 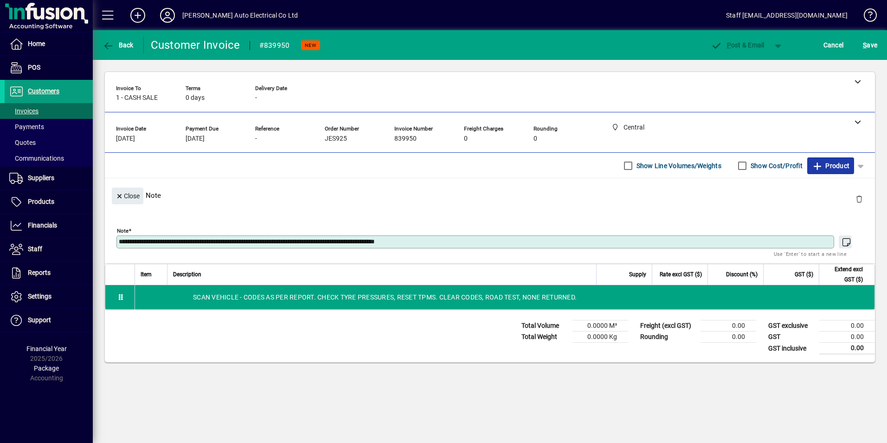 I want to click on a: Products, so click(x=49, y=202).